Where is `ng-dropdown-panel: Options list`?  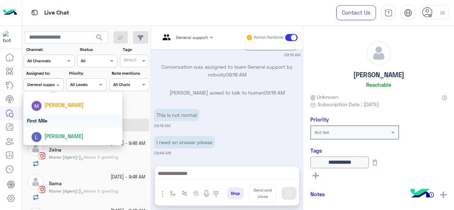 ng-dropdown-panel: Options list is located at coordinates (73, 119).